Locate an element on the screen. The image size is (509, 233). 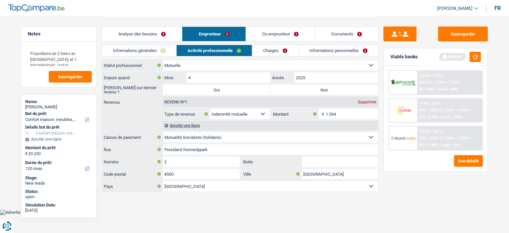
img: Cofidis is located at coordinates (403, 110).